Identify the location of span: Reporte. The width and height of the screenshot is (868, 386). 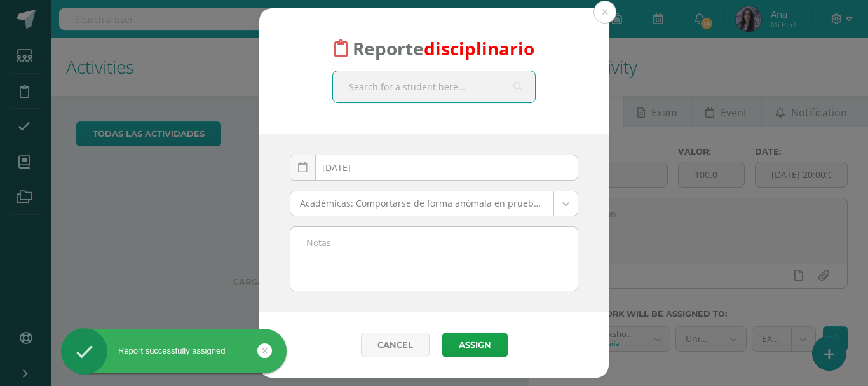
(444, 48).